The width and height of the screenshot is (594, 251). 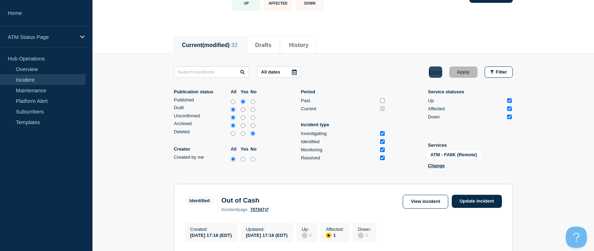 What do you see at coordinates (234, 209) in the screenshot?
I see `p: page` at bounding box center [234, 209].